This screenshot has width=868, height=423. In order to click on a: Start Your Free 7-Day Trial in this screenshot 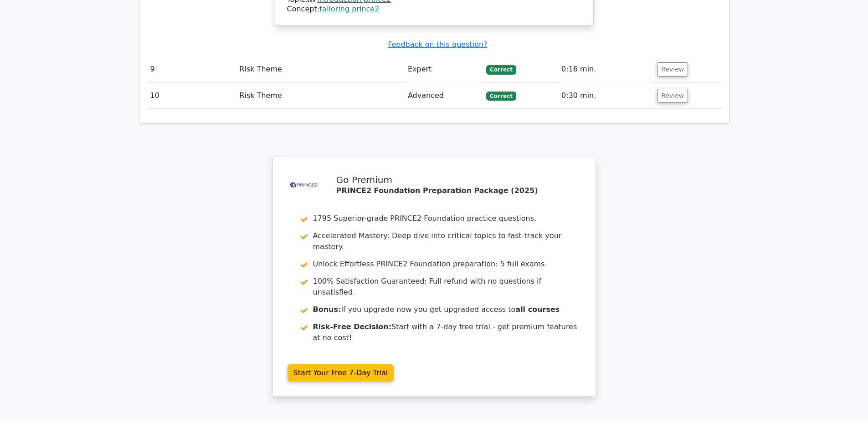, I will do `click(341, 373)`.